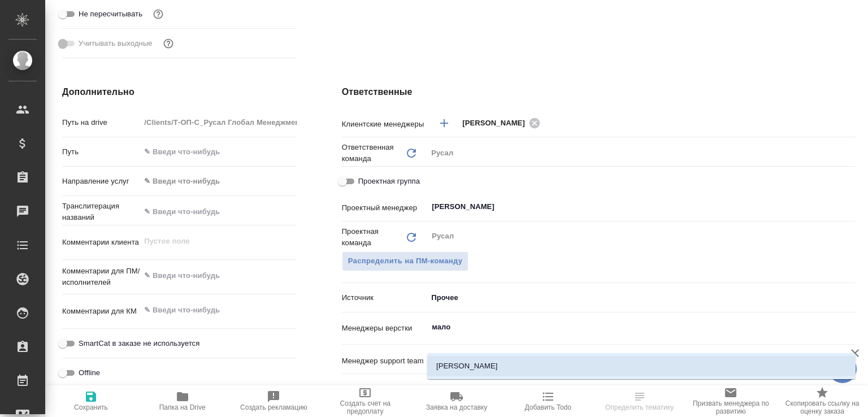 The image size is (868, 417). Describe the element at coordinates (101, 212) in the screenshot. I see `p: Транслитерация названий` at that location.